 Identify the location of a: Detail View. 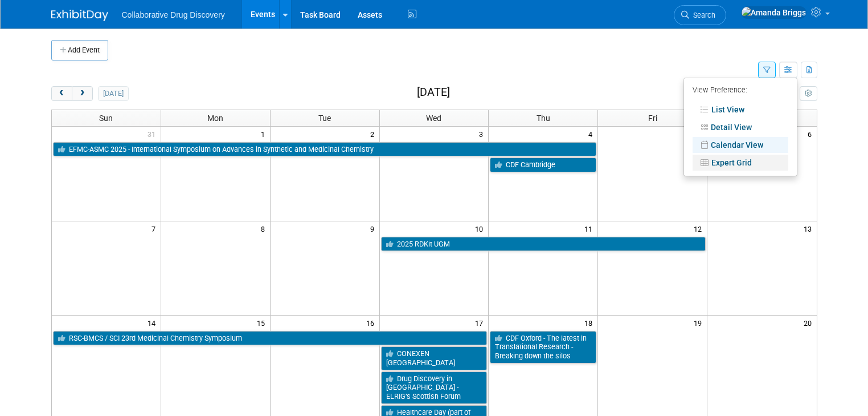
(741, 127).